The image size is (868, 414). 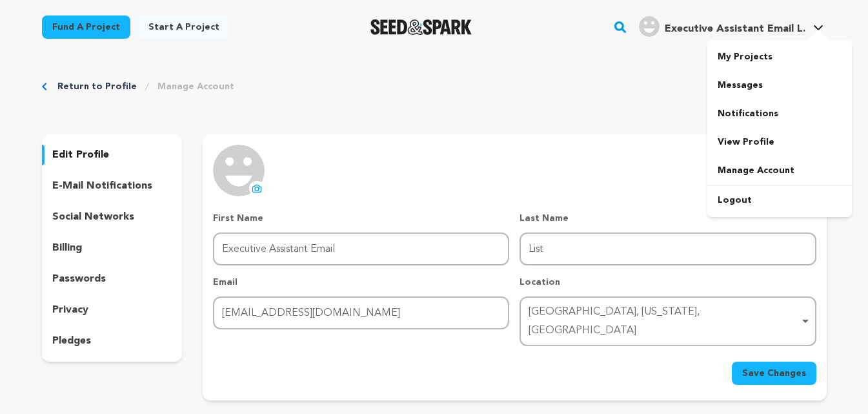 What do you see at coordinates (184, 27) in the screenshot?
I see `a: Start a project` at bounding box center [184, 27].